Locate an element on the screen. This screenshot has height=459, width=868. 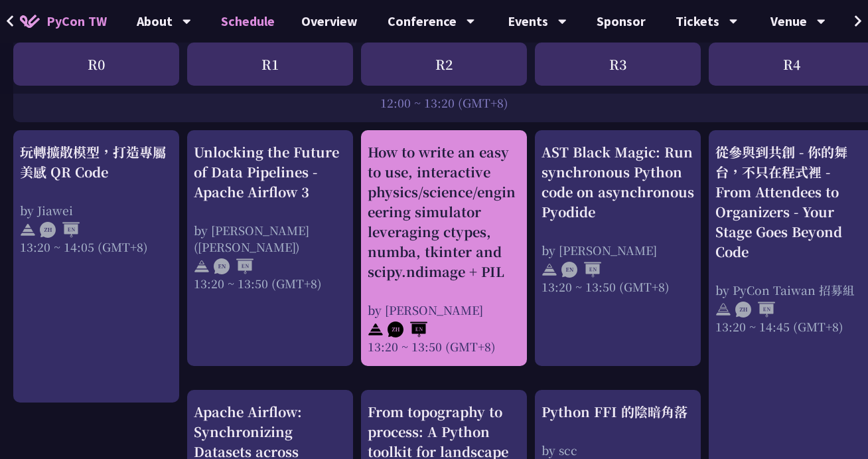
div: AST Black Magic: Run synchronous Python code on asynchronous Pyodide is located at coordinates (618, 182).